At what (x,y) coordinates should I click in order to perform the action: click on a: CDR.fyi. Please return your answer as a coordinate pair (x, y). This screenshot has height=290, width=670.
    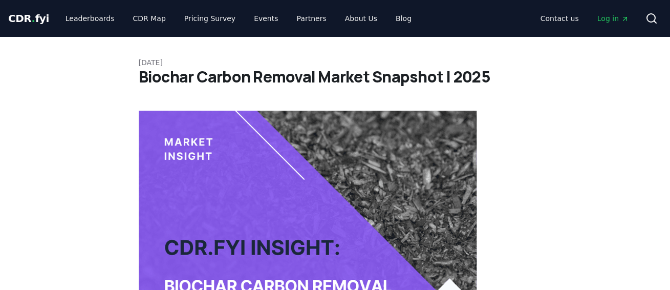
    Looking at the image, I should click on (29, 18).